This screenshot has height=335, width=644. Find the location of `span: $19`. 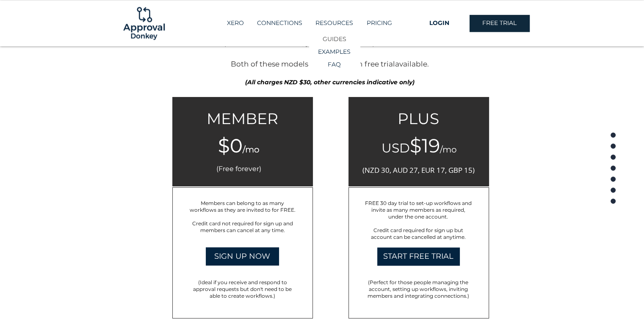

span: $19 is located at coordinates (424, 145).